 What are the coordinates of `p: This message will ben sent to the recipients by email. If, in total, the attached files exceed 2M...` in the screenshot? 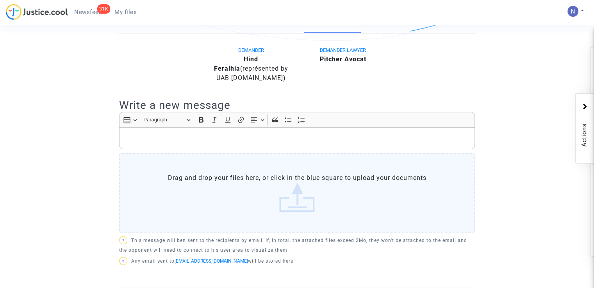 It's located at (297, 245).